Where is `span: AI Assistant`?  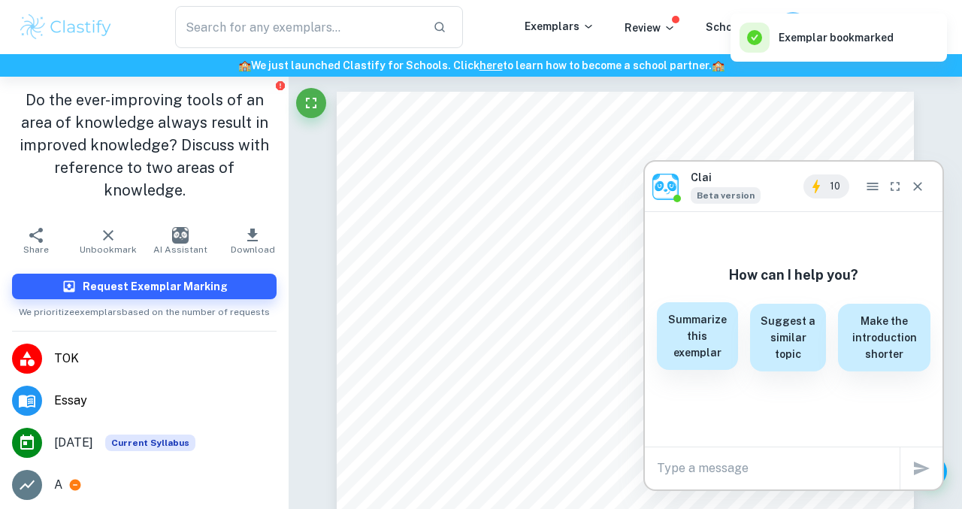 span: AI Assistant is located at coordinates (180, 250).